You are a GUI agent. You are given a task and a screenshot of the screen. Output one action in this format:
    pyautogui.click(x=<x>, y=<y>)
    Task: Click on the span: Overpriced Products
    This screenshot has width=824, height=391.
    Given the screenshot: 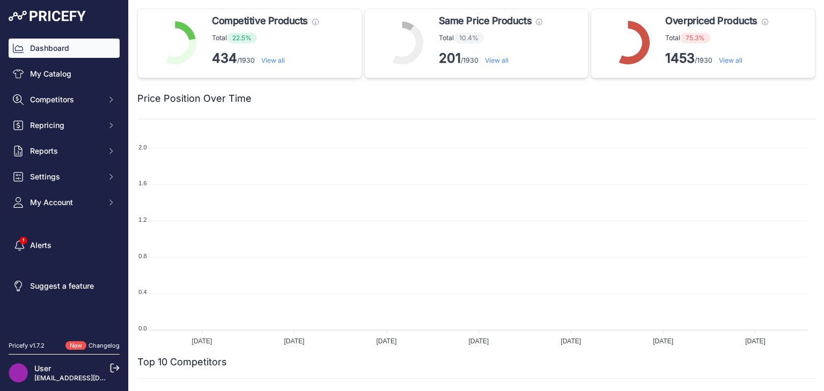 What is the action you would take?
    pyautogui.click(x=710, y=21)
    